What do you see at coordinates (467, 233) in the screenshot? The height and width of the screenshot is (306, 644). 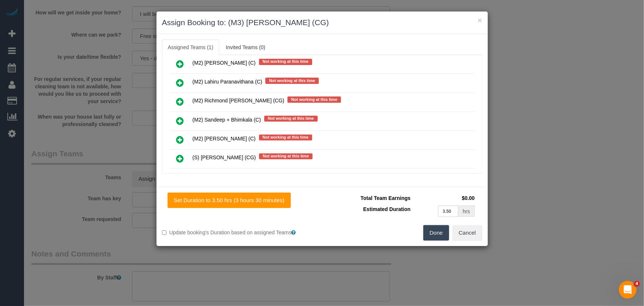 I see `button: Cancel` at bounding box center [467, 233].